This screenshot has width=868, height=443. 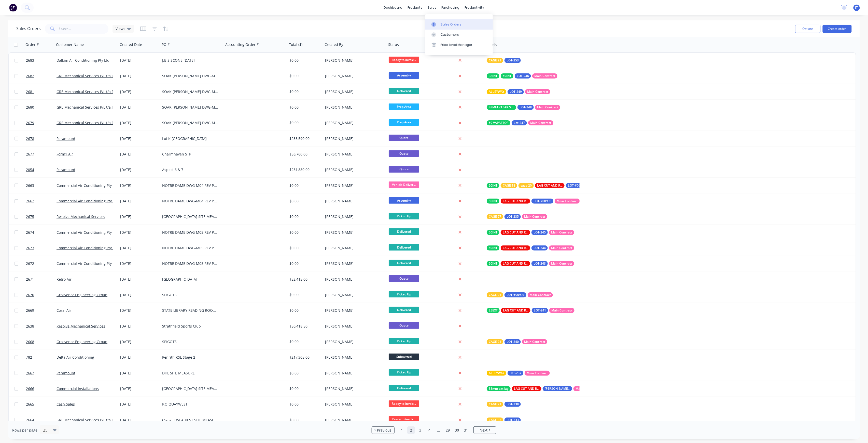 I want to click on span: 2673, so click(x=30, y=248).